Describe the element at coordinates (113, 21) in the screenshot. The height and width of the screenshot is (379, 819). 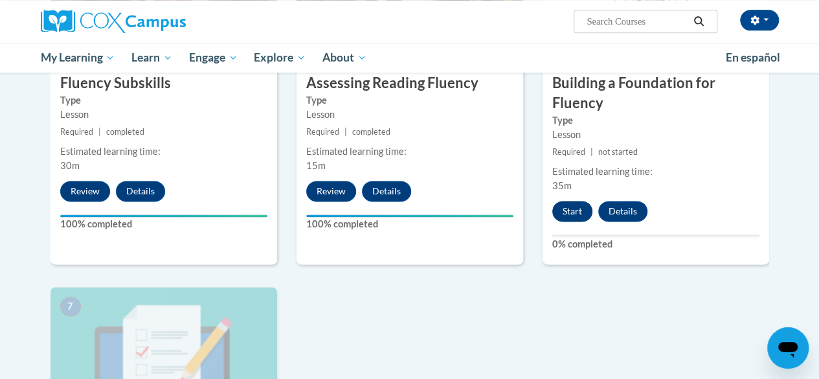
I see `img: Cox Campus` at that location.